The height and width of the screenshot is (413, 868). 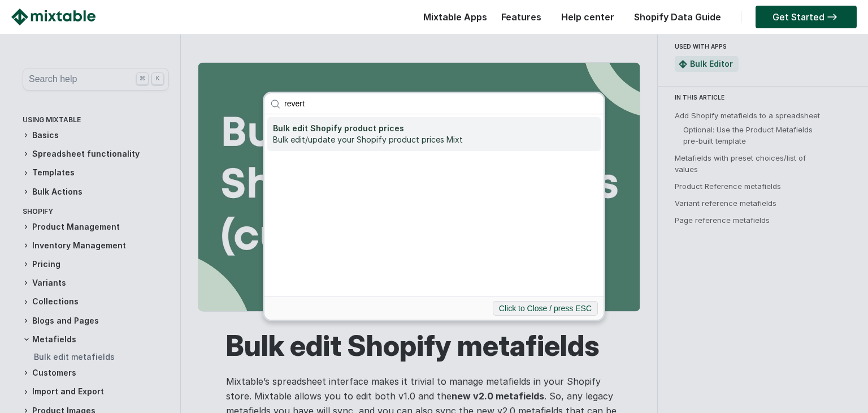 I want to click on img: arrow-right.svg, so click(x=832, y=17).